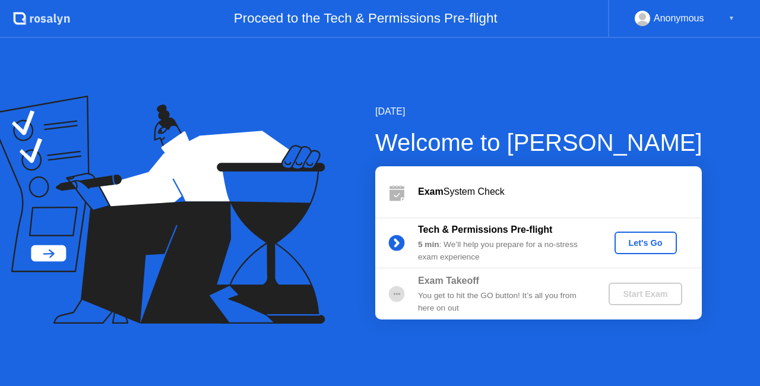  I want to click on b: Exam Takeoff, so click(448, 280).